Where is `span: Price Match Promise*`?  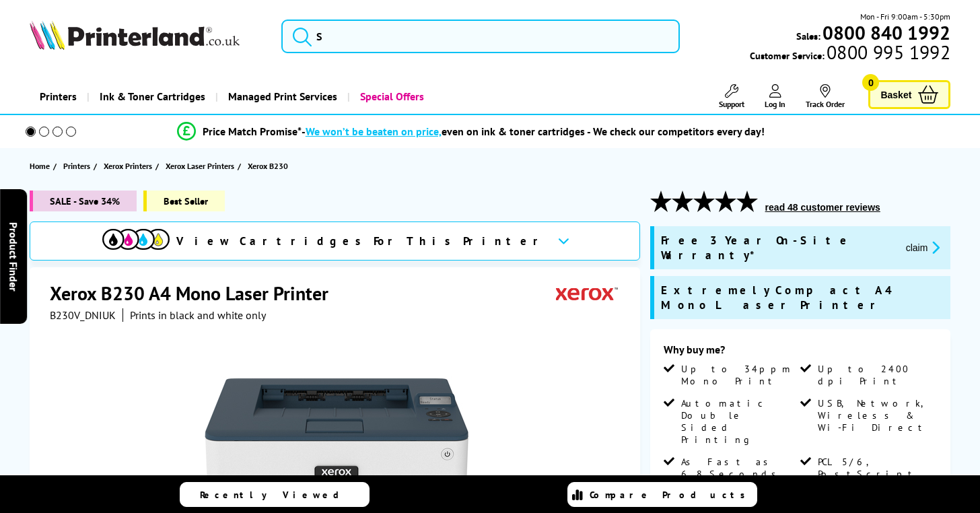 span: Price Match Promise* is located at coordinates (251, 132).